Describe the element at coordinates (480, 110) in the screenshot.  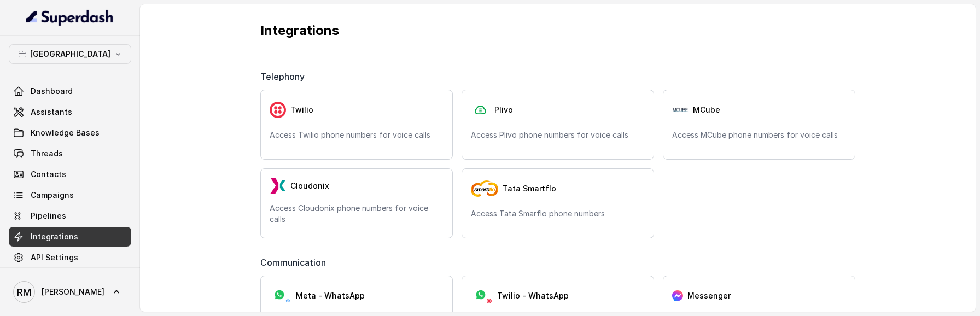
I see `img: plivo.d3d850b57a745af99832d897a96997ac.svg` at that location.